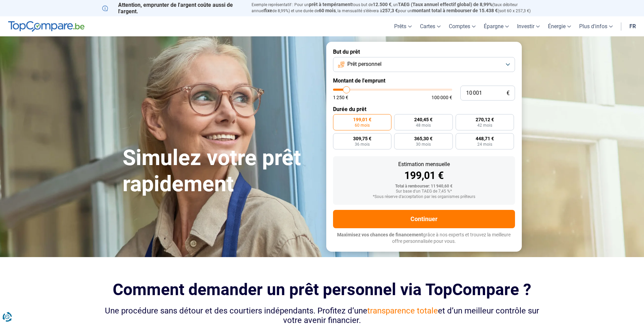  Describe the element at coordinates (390, 11) in the screenshot. I see `span: 257,3 €` at that location.